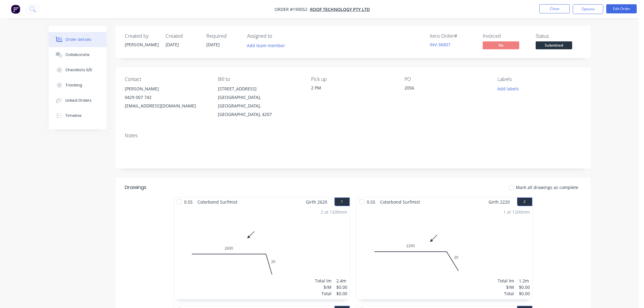 This screenshot has width=644, height=308. What do you see at coordinates (452, 36) in the screenshot?
I see `div: Xero Order #` at bounding box center [452, 36].